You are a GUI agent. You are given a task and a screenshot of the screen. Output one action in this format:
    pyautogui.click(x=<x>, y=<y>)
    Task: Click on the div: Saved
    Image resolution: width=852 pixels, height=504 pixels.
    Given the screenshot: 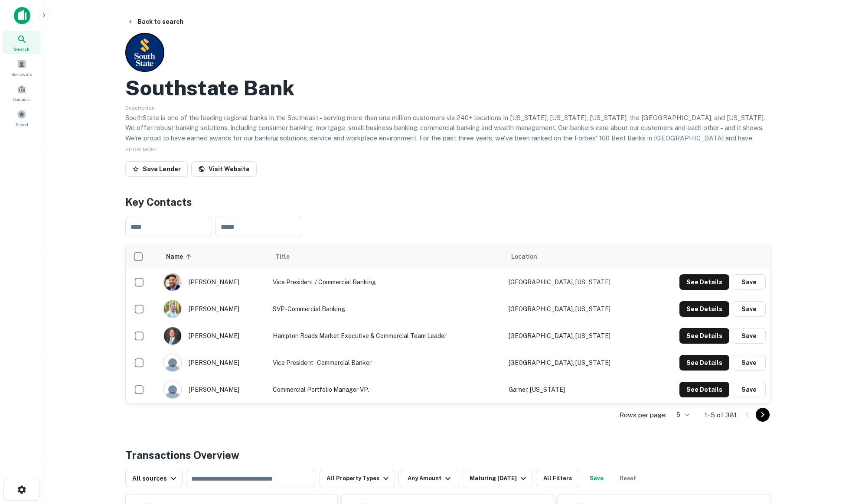 What is the action you would take?
    pyautogui.click(x=21, y=118)
    